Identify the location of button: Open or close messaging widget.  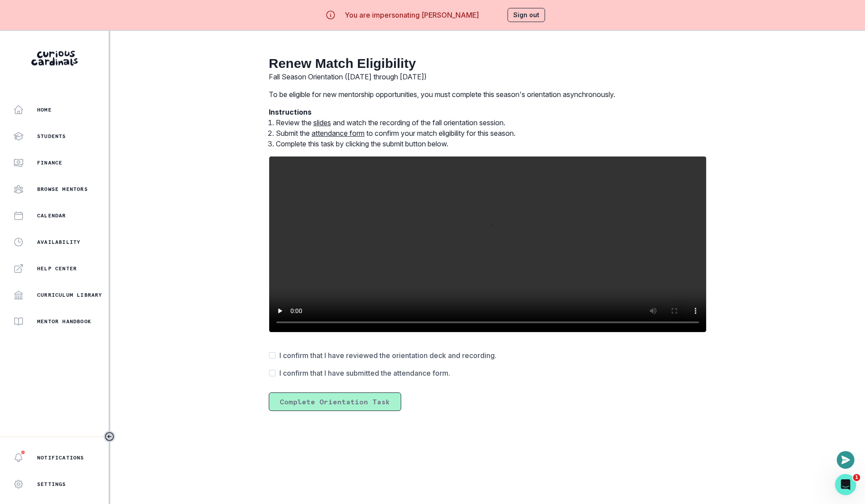
(845, 460).